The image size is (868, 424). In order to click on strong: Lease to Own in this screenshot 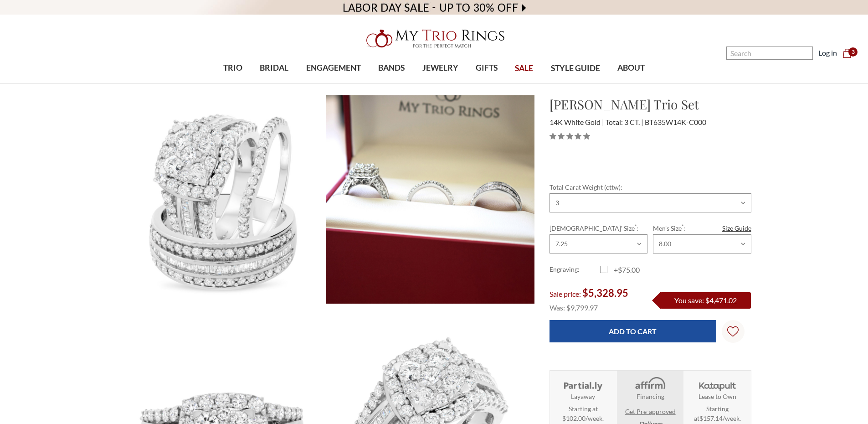, I will do `click(717, 396)`.